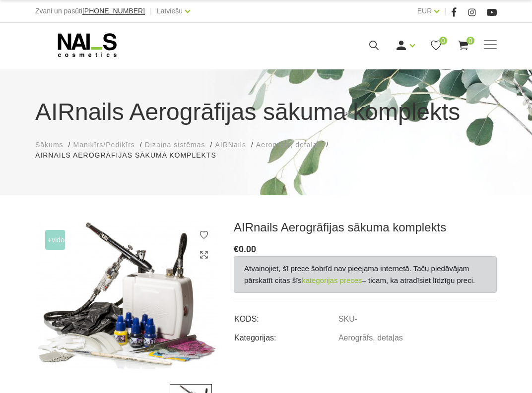 This screenshot has width=532, height=393. I want to click on a: Manikīrs/Pedikīrs, so click(104, 145).